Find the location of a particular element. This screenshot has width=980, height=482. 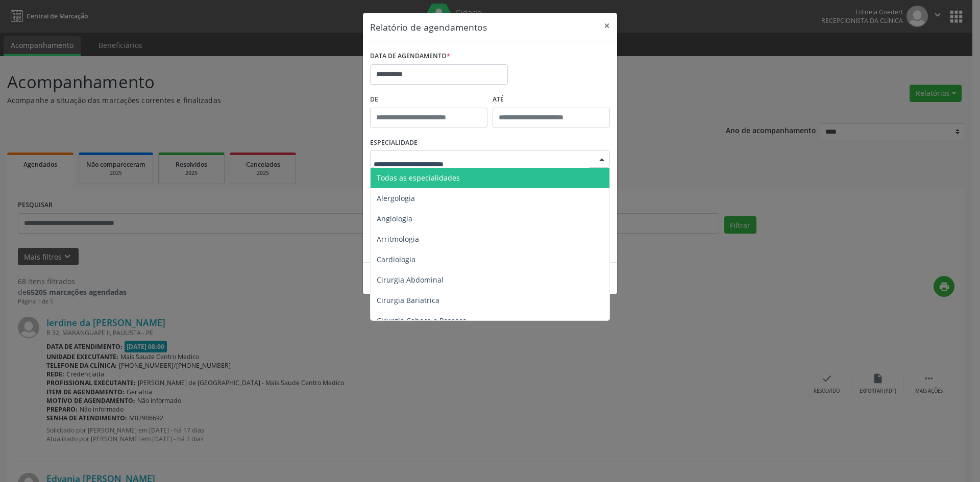

span: Alergologia is located at coordinates (396, 198).